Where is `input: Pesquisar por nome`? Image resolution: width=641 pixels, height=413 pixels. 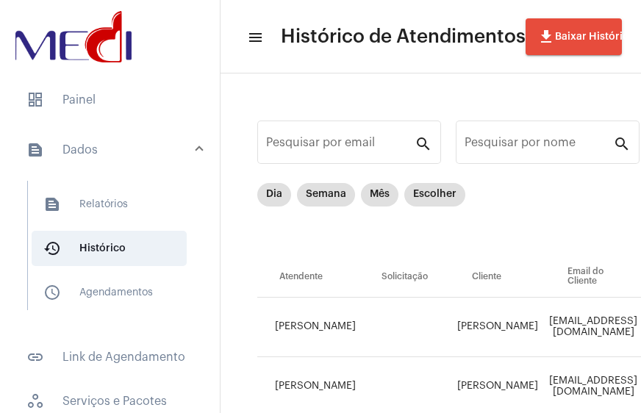
input: Pesquisar por nome is located at coordinates (539, 146).